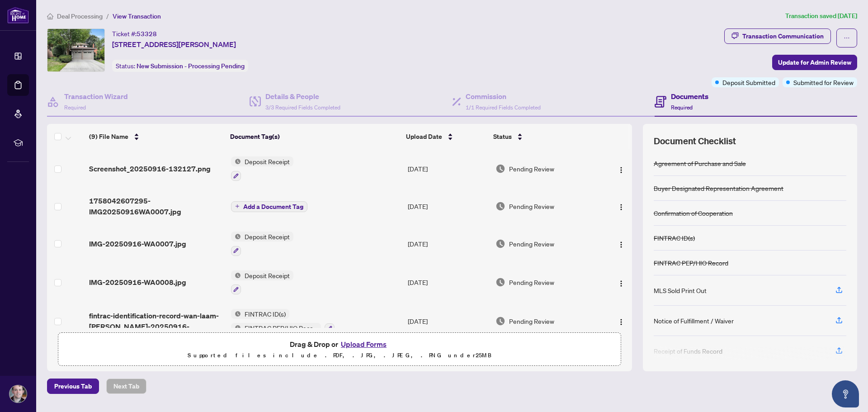  What do you see at coordinates (76, 50) in the screenshot?
I see `img: IMG-N12372667_1.jpg` at bounding box center [76, 50].